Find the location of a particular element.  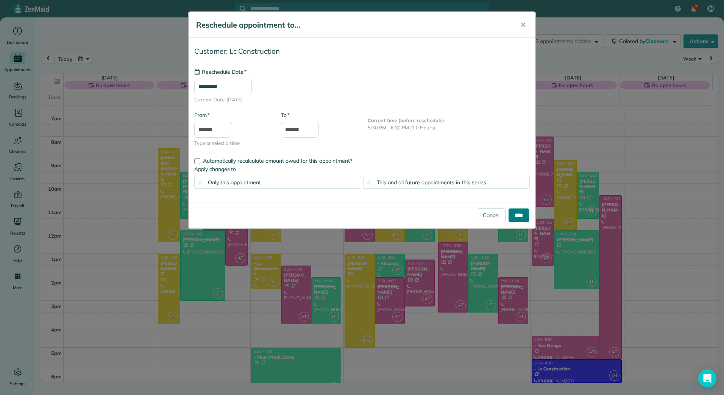

span: Only this appointment is located at coordinates (234, 183).